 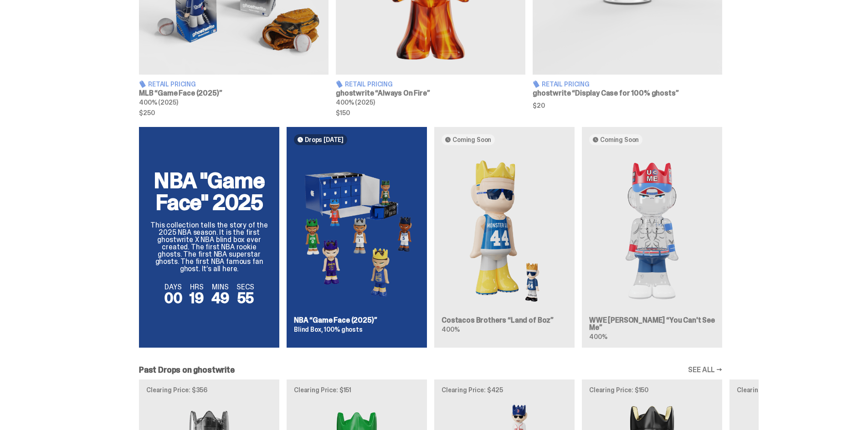 What do you see at coordinates (209, 191) in the screenshot?
I see `h2: NBA "Game Face" 2025` at bounding box center [209, 191].